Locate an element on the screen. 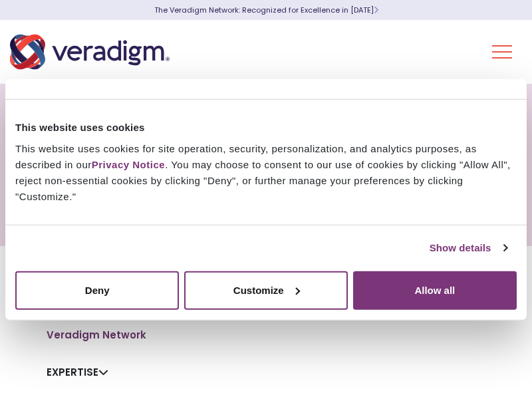  div: This website uses cookies is located at coordinates (266, 128).